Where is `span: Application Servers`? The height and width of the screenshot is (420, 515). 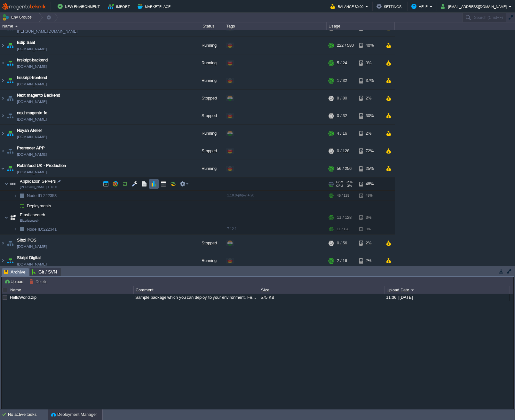 span: Application Servers is located at coordinates (38, 181).